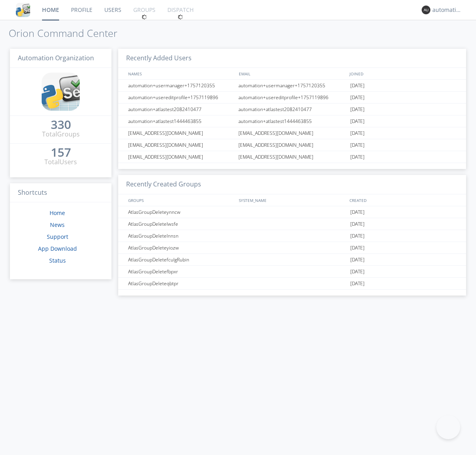 The width and height of the screenshot is (476, 455). Describe the element at coordinates (181, 260) in the screenshot. I see `div: AtlasGroupDeletefculgRubin` at that location.